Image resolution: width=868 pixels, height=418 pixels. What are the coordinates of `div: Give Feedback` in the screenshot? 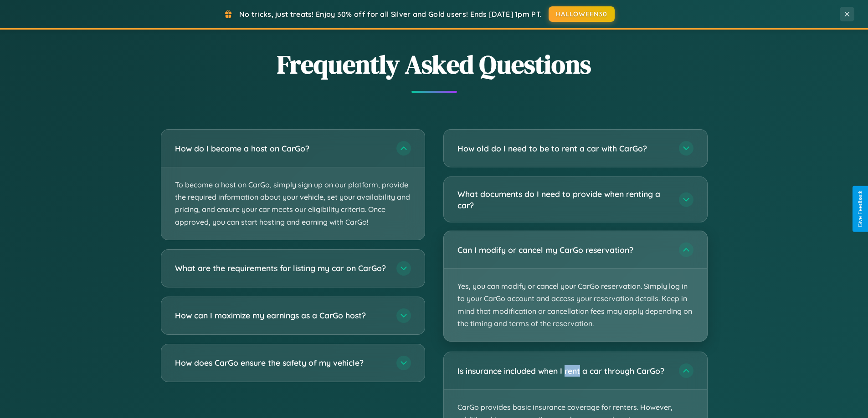 It's located at (860, 209).